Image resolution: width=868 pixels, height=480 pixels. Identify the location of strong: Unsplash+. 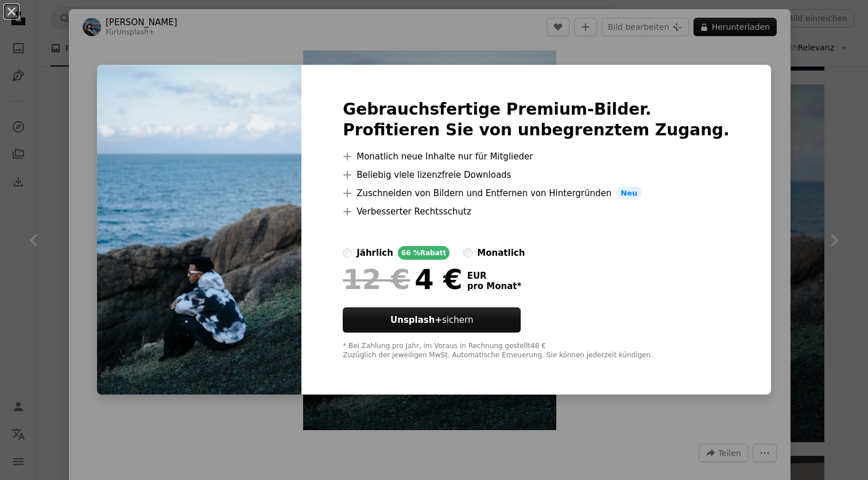
(416, 320).